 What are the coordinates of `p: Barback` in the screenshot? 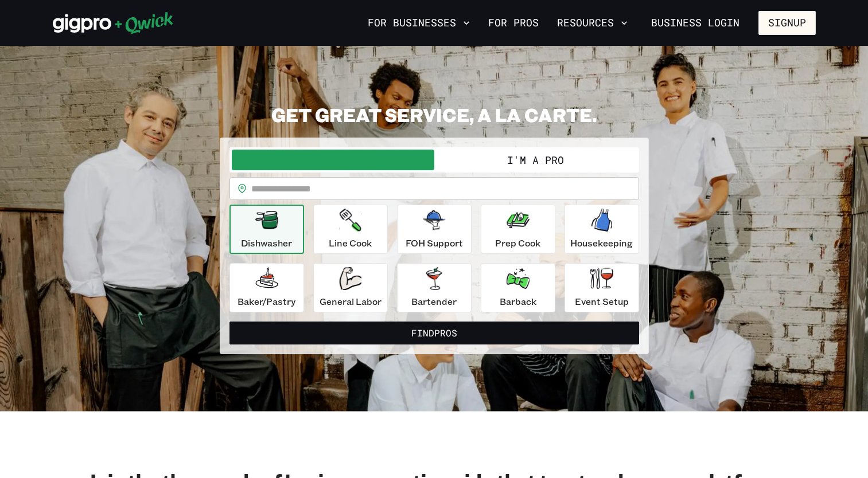 It's located at (518, 302).